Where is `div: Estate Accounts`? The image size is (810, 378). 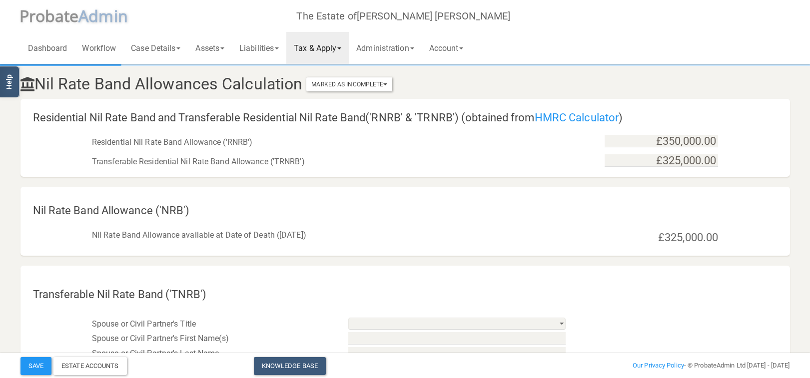 div: Estate Accounts is located at coordinates (90, 366).